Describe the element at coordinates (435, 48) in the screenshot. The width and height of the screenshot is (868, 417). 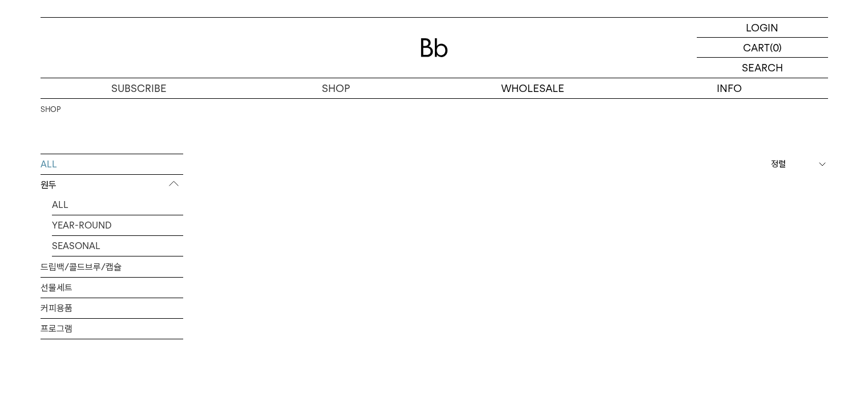
I see `img: 로고` at that location.